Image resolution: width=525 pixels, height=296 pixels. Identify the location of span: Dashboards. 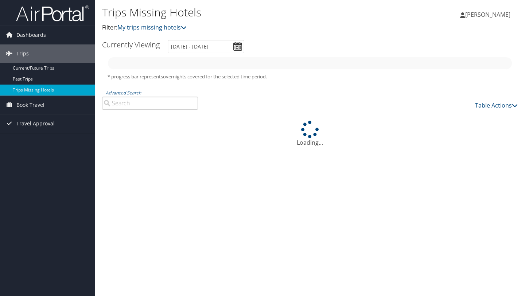
(31, 35).